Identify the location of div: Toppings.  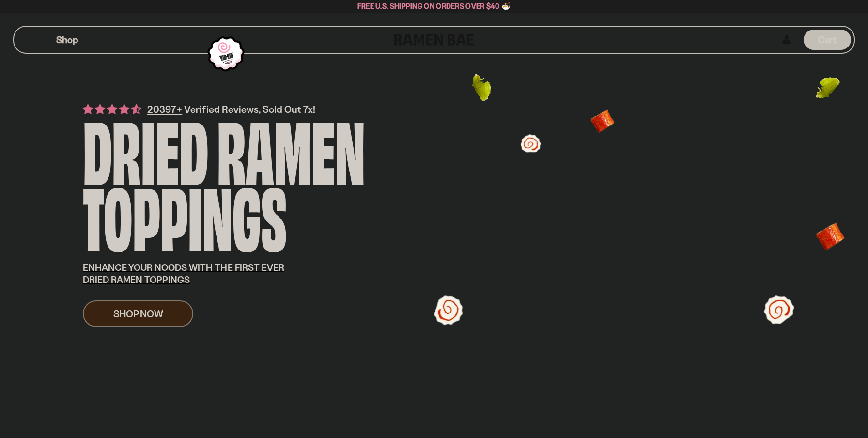
(185, 214).